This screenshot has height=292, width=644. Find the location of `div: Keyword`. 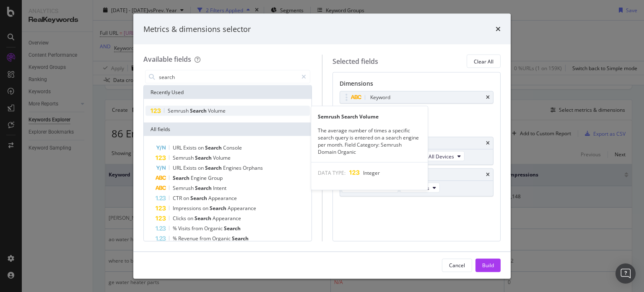

div: Keyword is located at coordinates (381, 97).